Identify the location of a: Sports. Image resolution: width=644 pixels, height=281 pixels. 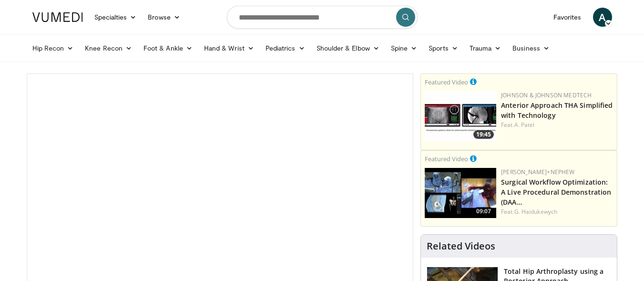
(443, 48).